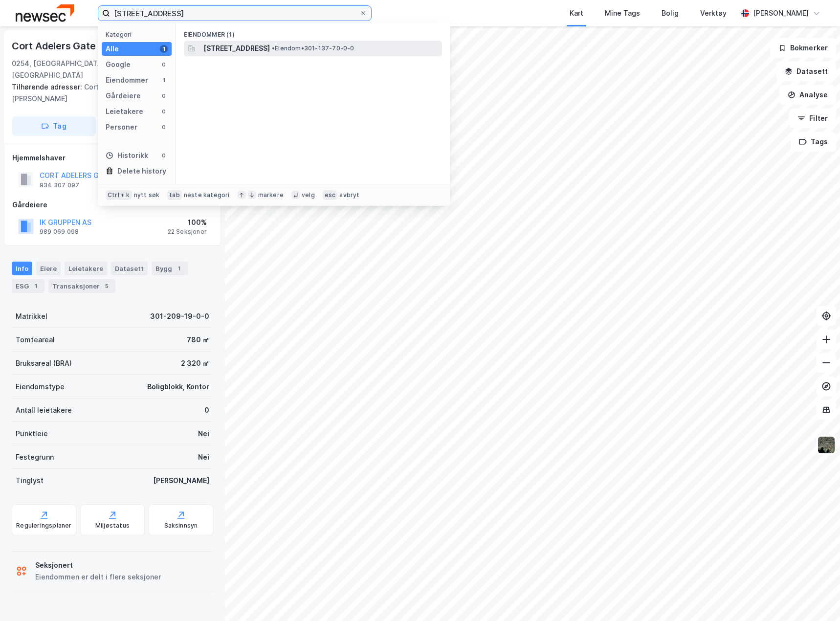 Image resolution: width=840 pixels, height=621 pixels. Describe the element at coordinates (826, 445) in the screenshot. I see `img: 9k=` at that location.